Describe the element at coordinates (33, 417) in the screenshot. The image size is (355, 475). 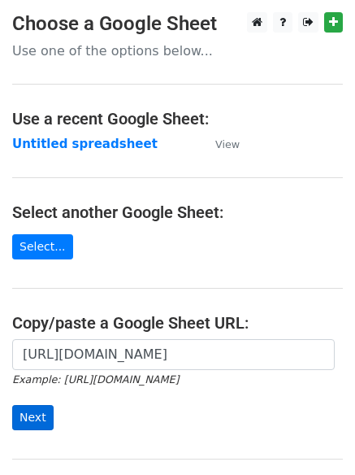
I see `input: Next` at that location.